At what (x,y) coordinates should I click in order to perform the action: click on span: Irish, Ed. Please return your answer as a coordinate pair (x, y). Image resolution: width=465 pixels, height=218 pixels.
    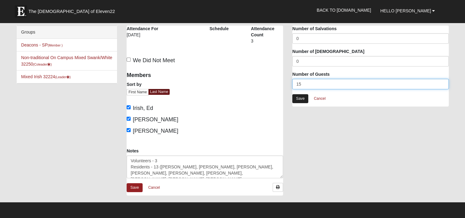
    Looking at the image, I should click on (143, 108).